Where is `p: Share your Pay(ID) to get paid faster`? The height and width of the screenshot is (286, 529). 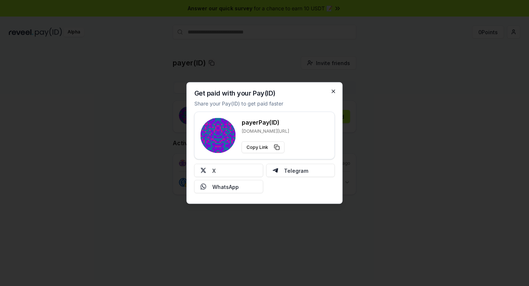 p: Share your Pay(ID) to get paid faster is located at coordinates (239, 103).